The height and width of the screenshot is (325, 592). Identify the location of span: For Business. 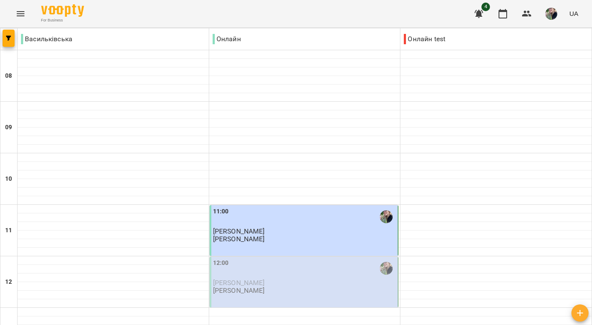
(63, 20).